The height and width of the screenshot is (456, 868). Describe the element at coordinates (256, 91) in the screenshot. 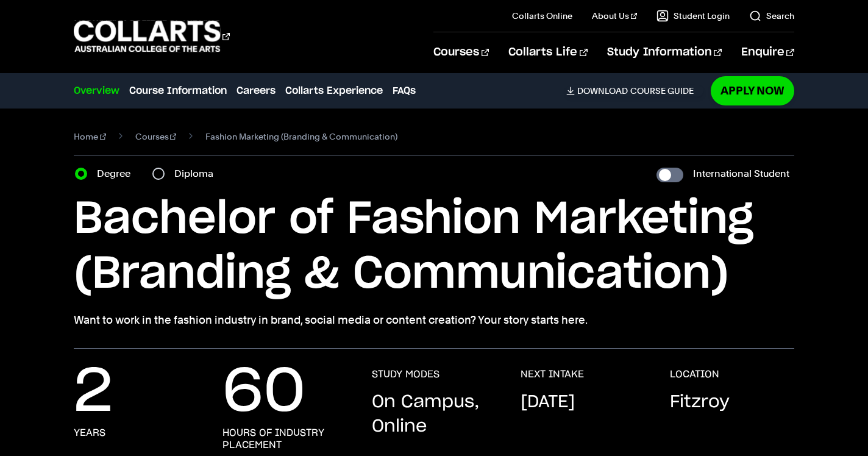

I see `a: Careers` at that location.